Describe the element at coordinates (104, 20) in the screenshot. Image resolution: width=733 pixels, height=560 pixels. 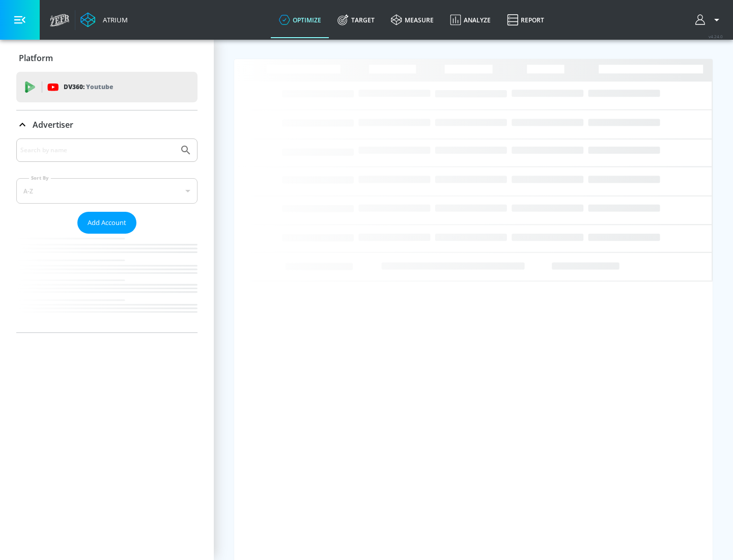
I see `a: Atrium` at that location.